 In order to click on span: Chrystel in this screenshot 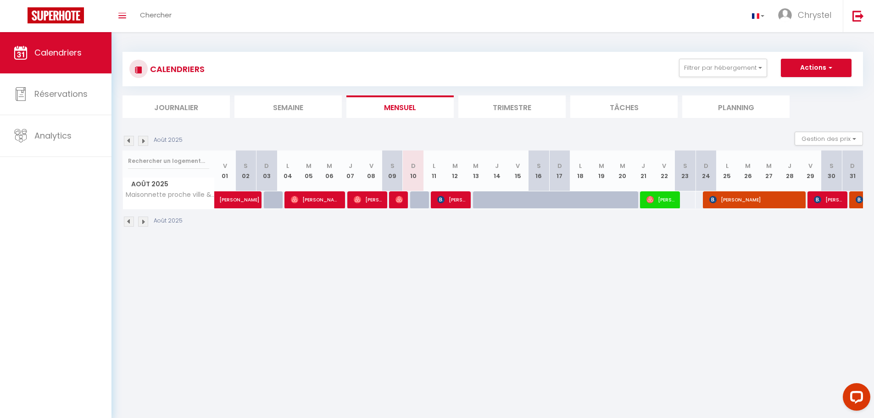, I will do `click(814, 15)`.